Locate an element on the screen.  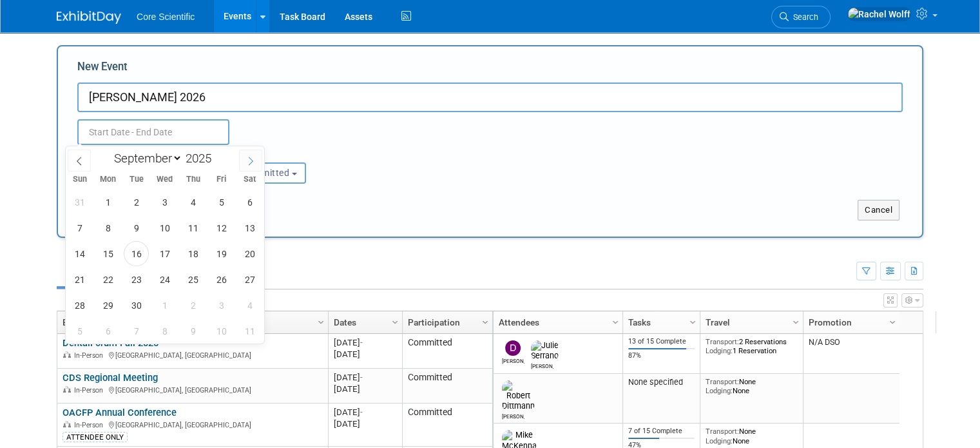
input: Name of Trade Show / Conference is located at coordinates (490, 97).